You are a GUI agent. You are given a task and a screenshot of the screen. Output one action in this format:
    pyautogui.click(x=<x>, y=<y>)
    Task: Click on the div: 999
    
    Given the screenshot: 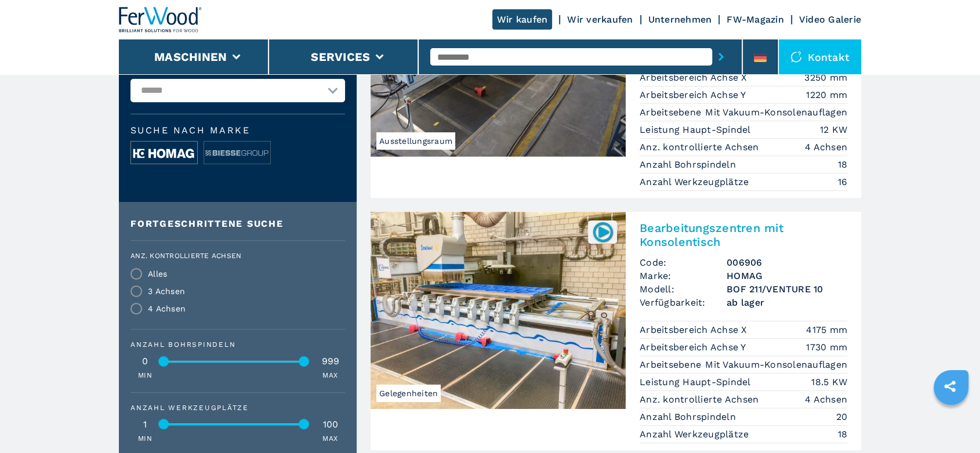 What is the action you would take?
    pyautogui.click(x=330, y=361)
    